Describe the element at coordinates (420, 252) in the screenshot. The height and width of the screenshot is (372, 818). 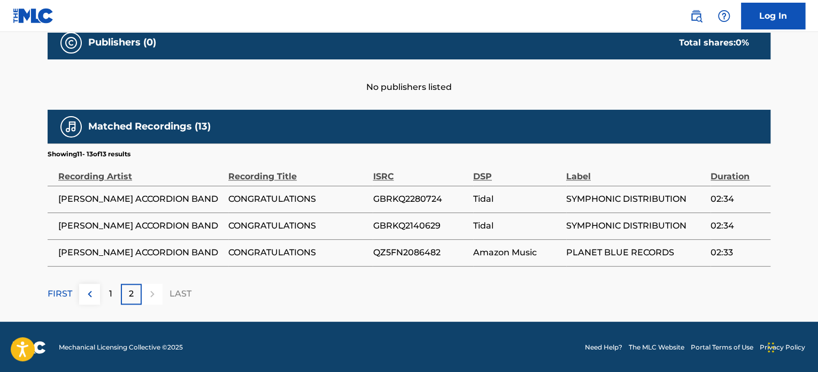
I see `span: QZ5FN2086482` at that location.